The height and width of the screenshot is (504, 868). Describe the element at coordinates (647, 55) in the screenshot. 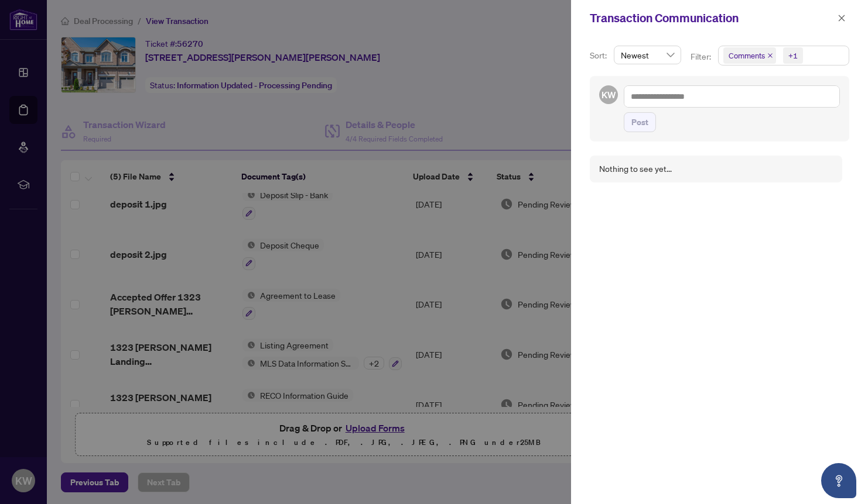

I see `span: Newest` at that location.